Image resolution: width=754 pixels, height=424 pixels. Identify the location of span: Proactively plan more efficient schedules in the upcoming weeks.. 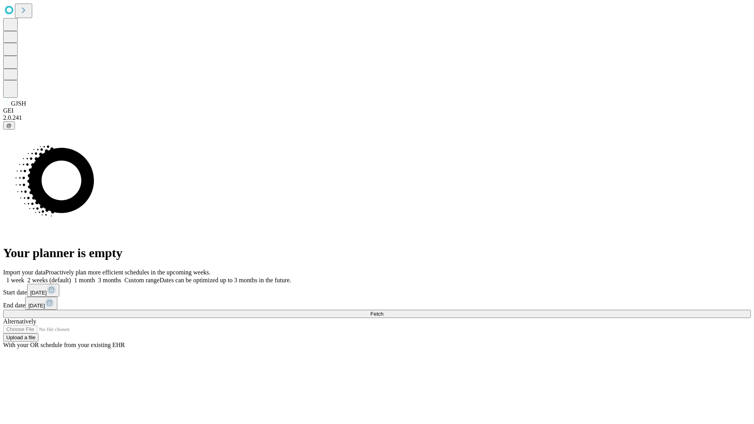
(128, 272).